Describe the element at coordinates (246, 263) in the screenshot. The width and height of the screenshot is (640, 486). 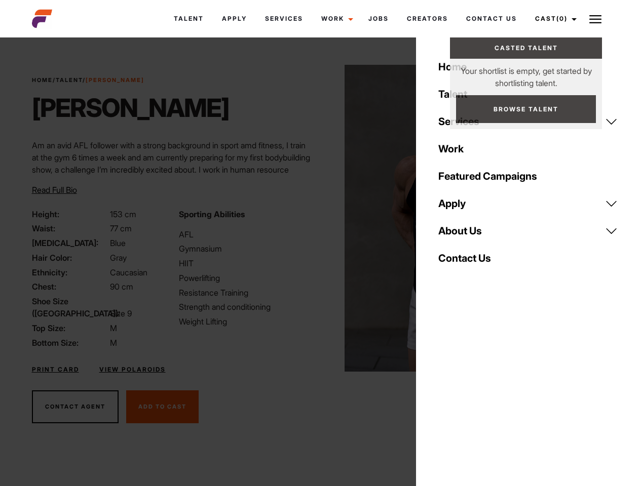
I see `li: HIIT` at that location.